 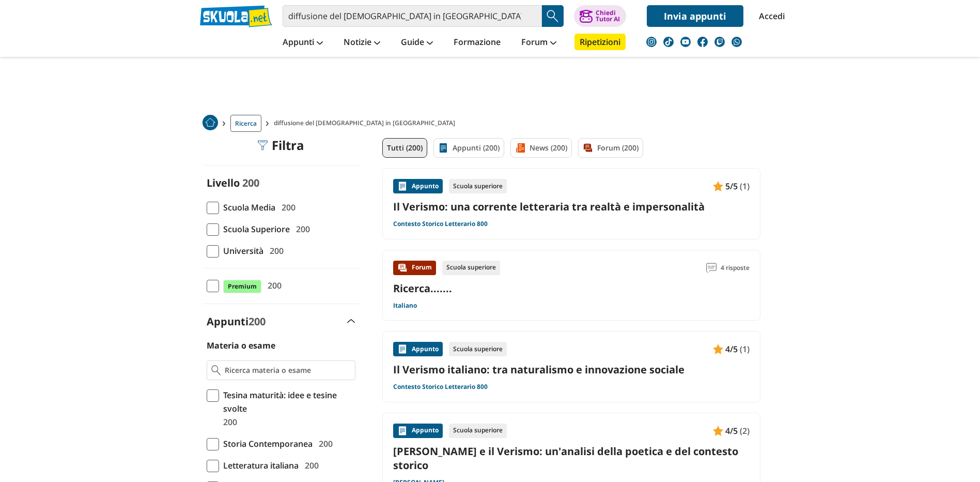 I want to click on span: Scuola Superiore, so click(x=254, y=229).